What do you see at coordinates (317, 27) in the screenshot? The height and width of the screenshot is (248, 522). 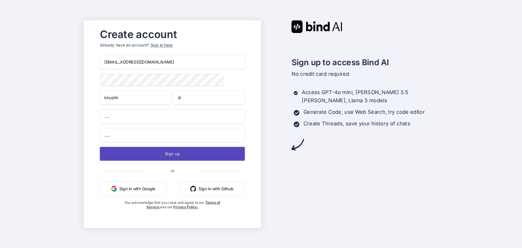 I see `img: Bind AI logo` at bounding box center [317, 27].